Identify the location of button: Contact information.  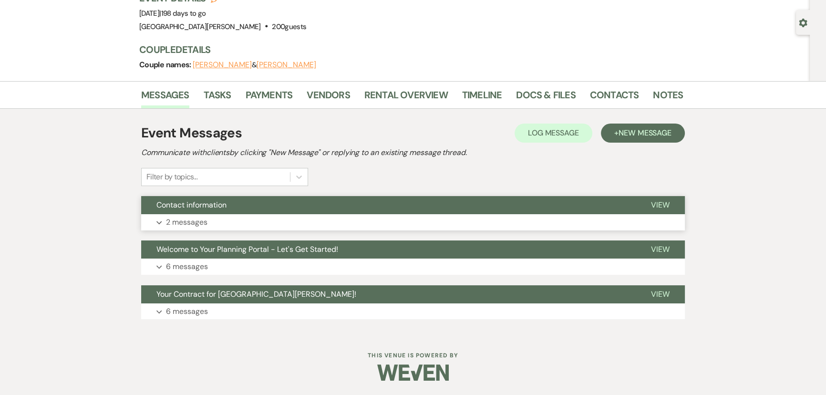
(388, 205).